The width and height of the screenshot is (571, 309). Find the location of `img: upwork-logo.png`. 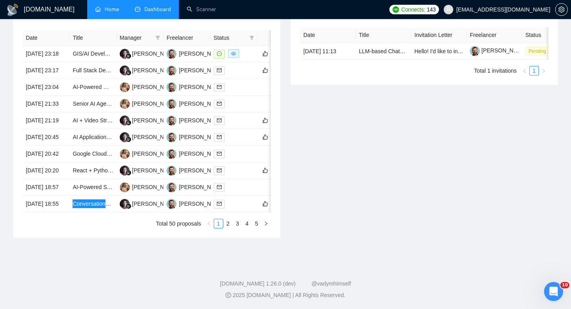

img: upwork-logo.png is located at coordinates (396, 10).